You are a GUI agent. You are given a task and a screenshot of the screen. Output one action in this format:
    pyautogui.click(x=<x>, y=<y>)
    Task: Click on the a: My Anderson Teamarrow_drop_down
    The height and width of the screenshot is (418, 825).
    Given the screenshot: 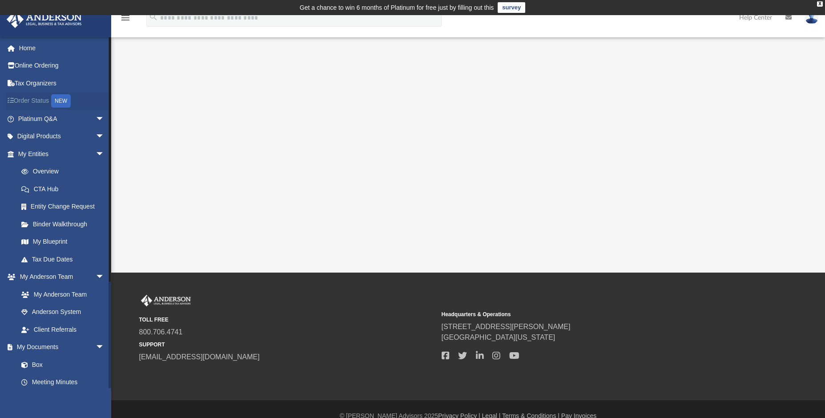 What is the action you would take?
    pyautogui.click(x=60, y=277)
    